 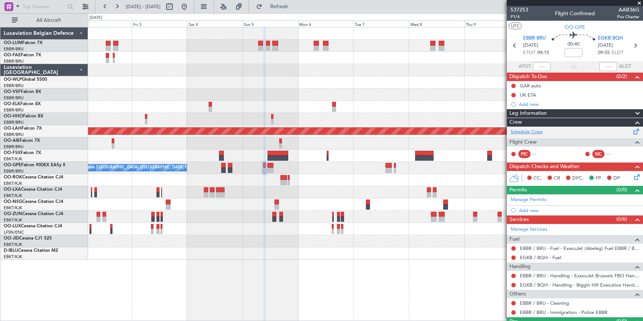 I want to click on span: All Aircraft, so click(x=48, y=20).